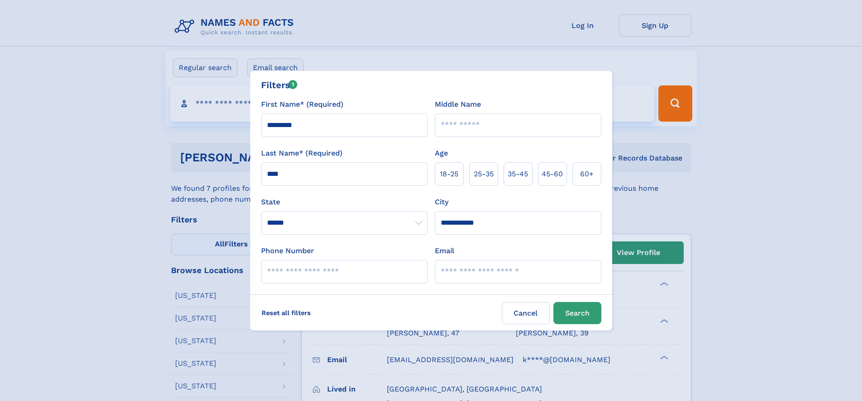 The image size is (862, 401). What do you see at coordinates (587, 174) in the screenshot?
I see `span: 60+` at bounding box center [587, 174].